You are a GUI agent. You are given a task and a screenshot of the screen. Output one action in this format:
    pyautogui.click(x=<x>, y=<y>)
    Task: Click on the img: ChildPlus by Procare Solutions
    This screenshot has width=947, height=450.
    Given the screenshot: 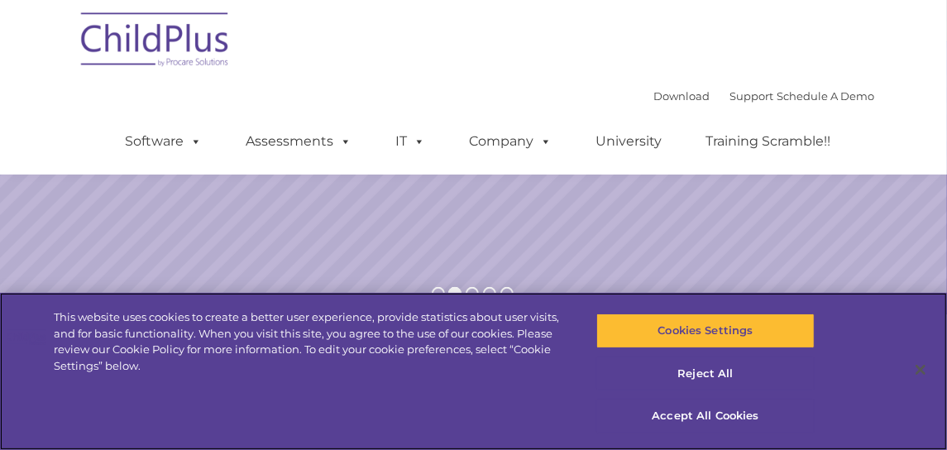 What is the action you would take?
    pyautogui.click(x=155, y=42)
    